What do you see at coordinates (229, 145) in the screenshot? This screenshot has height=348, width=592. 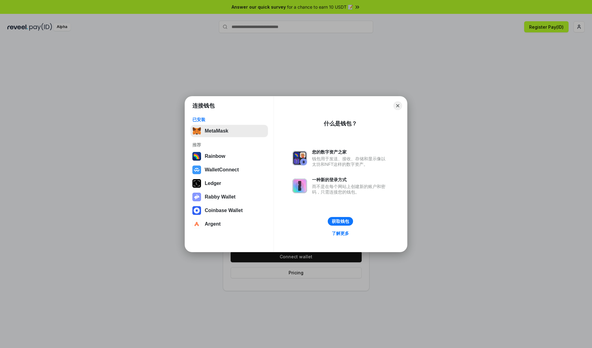 I see `div: 推荐` at bounding box center [229, 145].